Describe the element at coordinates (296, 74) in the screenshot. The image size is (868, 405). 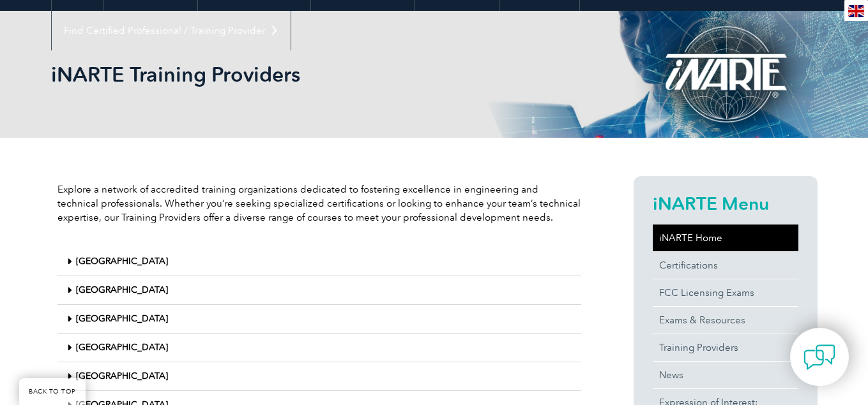
I see `h1: iNARTE Training Providers` at that location.